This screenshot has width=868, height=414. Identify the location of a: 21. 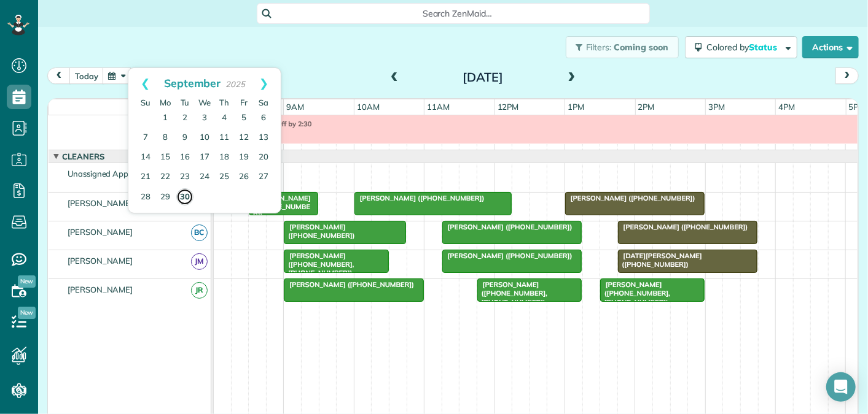
(145, 178).